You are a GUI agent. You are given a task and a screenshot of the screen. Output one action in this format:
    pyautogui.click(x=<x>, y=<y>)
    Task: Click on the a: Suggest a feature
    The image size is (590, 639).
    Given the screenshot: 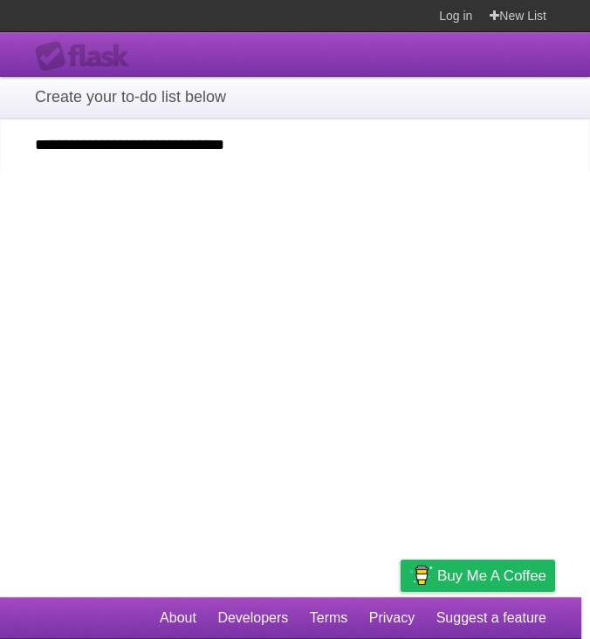 What is the action you would take?
    pyautogui.click(x=491, y=619)
    